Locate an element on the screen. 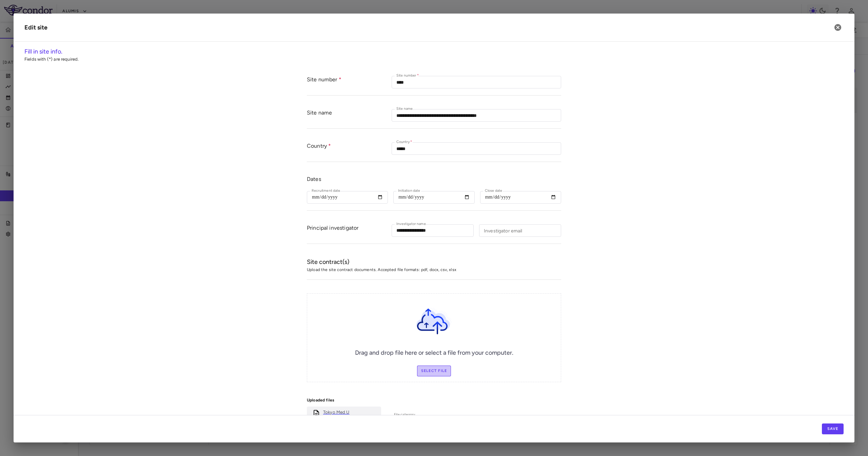  div: Country is located at coordinates (349, 149).